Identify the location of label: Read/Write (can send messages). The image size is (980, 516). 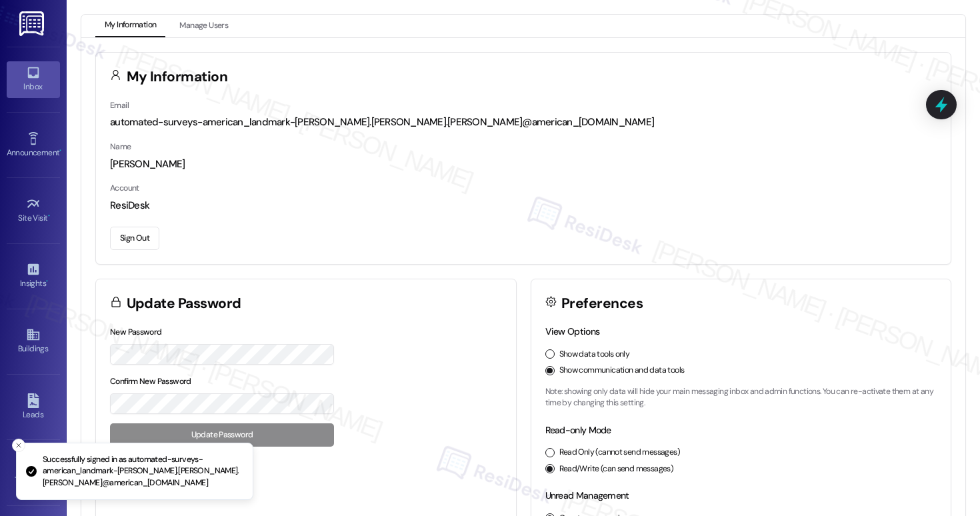
(616, 469).